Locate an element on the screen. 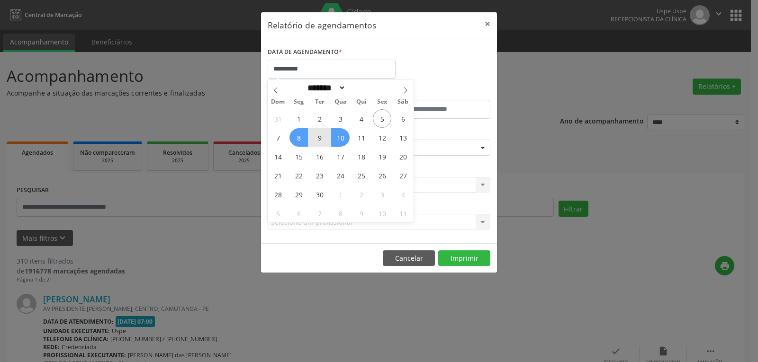 The width and height of the screenshot is (758, 362). span: Outubro 3, 2025 is located at coordinates (382, 194).